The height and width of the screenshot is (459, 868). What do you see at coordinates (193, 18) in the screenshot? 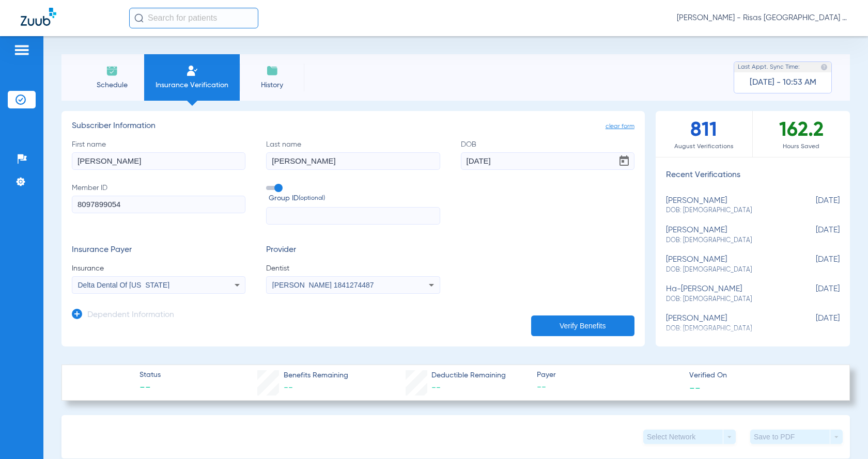
I see `input: Search for patients` at bounding box center [193, 18].